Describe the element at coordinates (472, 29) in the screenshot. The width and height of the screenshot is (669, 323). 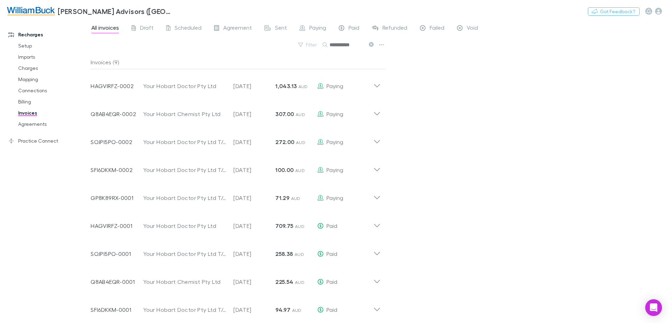
I see `span: Void` at that location.